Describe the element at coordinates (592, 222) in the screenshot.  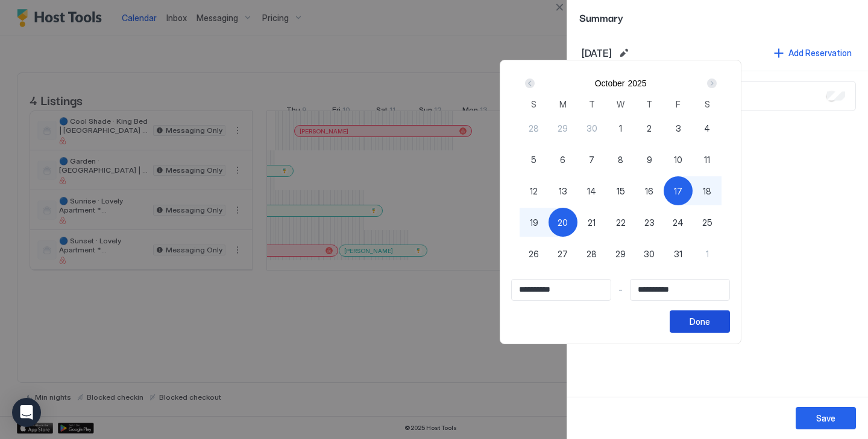
I see `button: 21` at that location.